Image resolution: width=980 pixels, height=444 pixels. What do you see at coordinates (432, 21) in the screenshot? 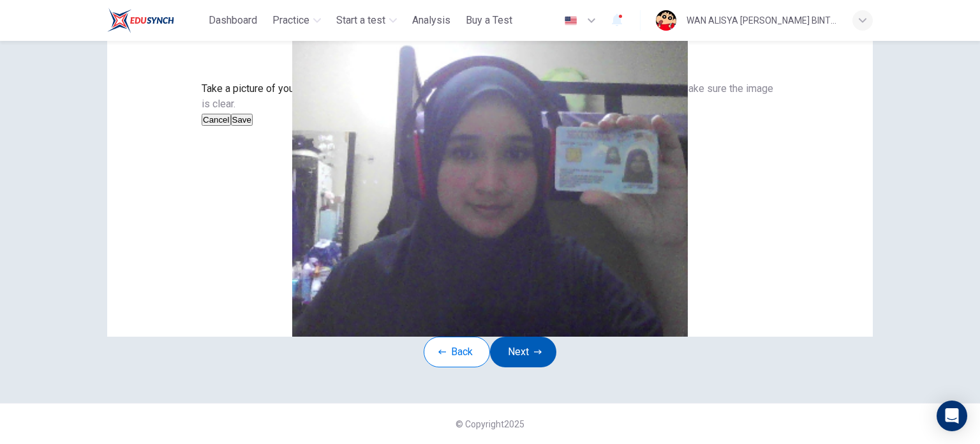
I see `button: Analysis` at bounding box center [432, 21].